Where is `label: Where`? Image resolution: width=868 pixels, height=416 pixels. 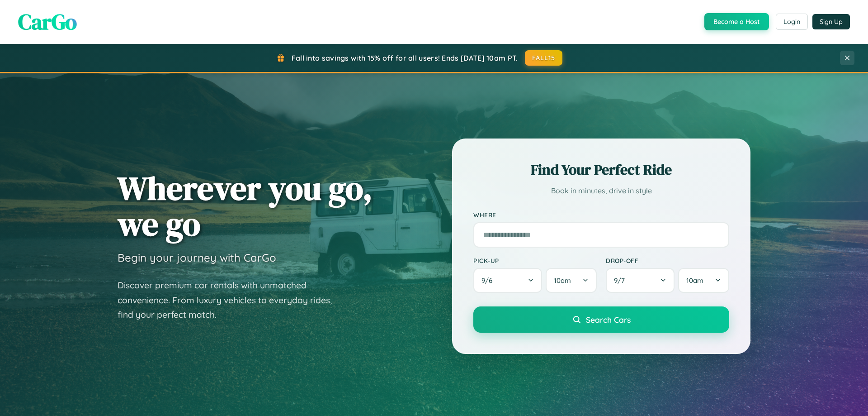 label: Where is located at coordinates (602, 214).